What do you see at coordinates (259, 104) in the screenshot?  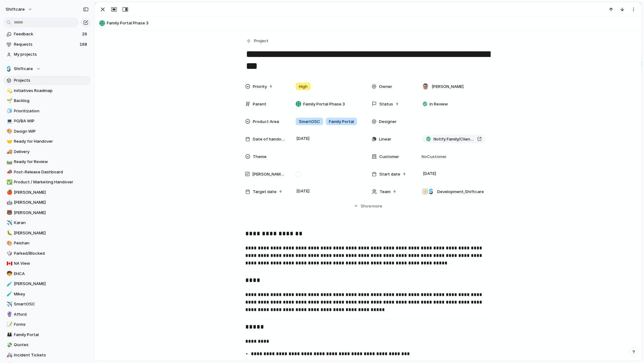 I see `span: Parent` at bounding box center [259, 104].